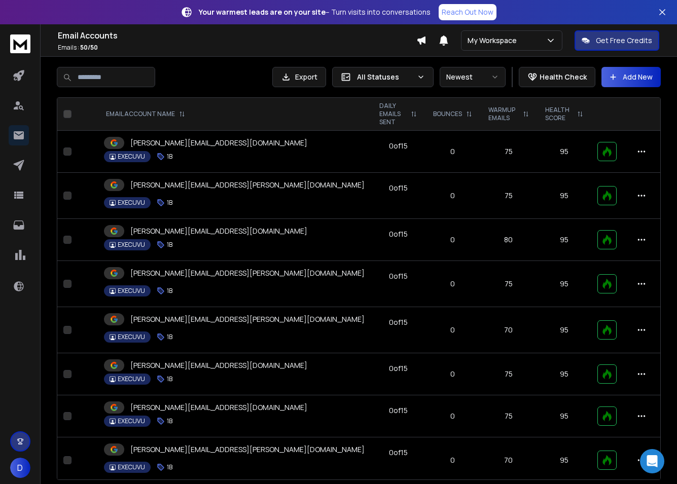  What do you see at coordinates (563, 77) in the screenshot?
I see `p: Health Check` at bounding box center [563, 77].